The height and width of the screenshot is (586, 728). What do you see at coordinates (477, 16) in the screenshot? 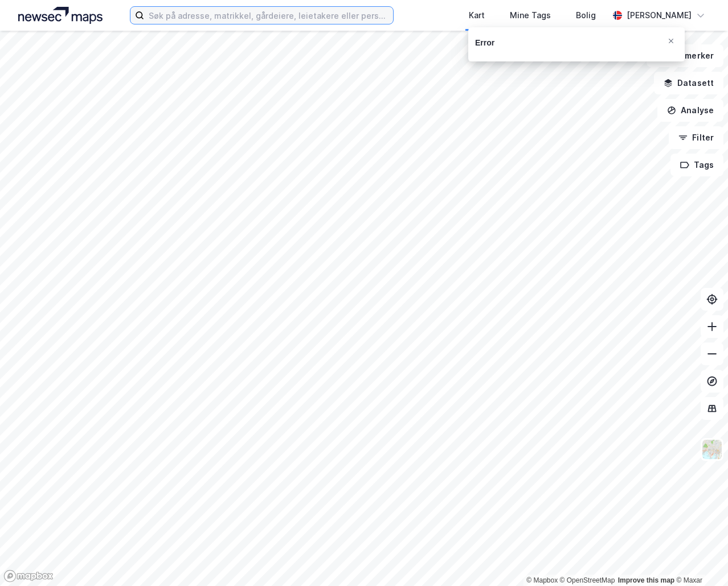
I see `div: Kart` at bounding box center [477, 16].